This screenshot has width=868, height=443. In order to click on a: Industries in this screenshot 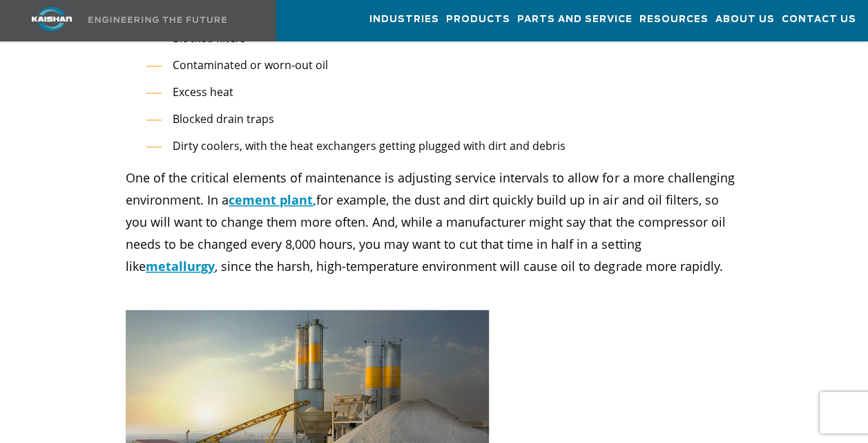, I will do `click(404, 19)`.